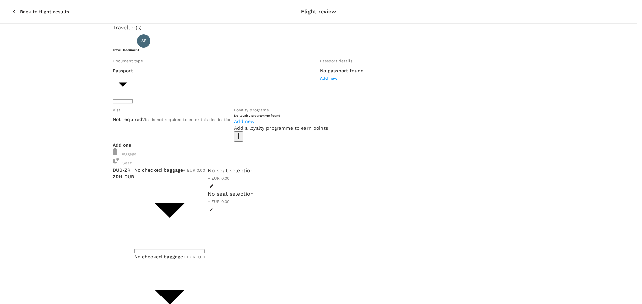  I want to click on p: Add ons, so click(318, 145).